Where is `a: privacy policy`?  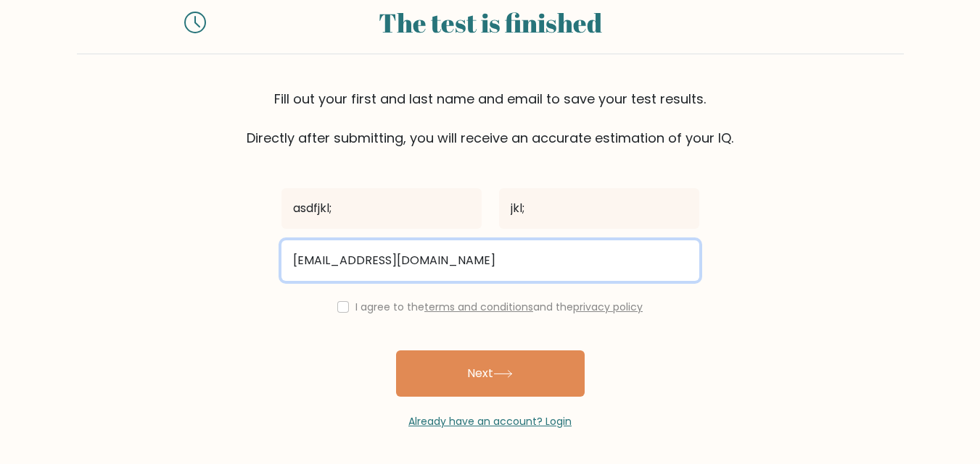 a: privacy policy is located at coordinates (607, 307).